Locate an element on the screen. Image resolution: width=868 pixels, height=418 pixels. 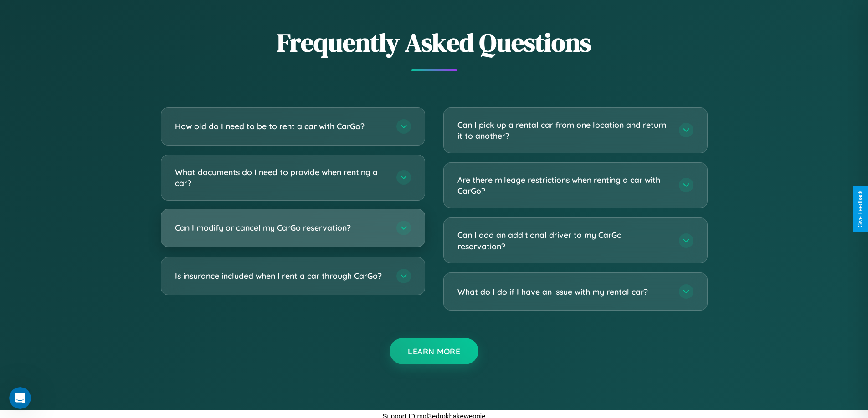
h3: Can I pick up a rental car from one location and return it to another? is located at coordinates (564, 130).